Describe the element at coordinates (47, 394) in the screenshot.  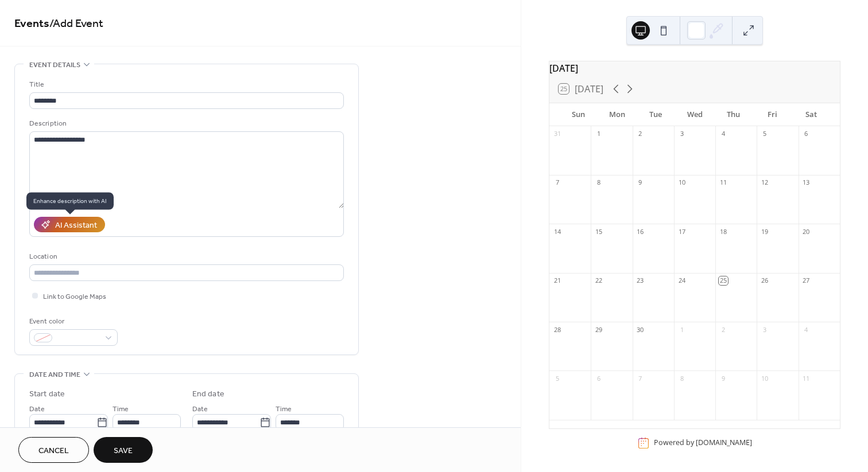
I see `div: Start date` at that location.